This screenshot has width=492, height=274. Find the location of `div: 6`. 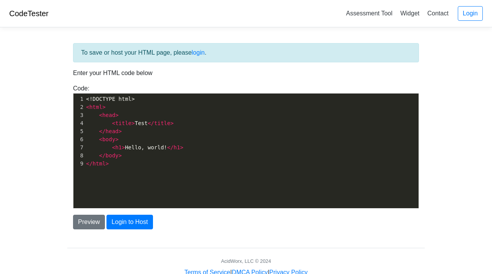

div: 6 is located at coordinates (79, 139).